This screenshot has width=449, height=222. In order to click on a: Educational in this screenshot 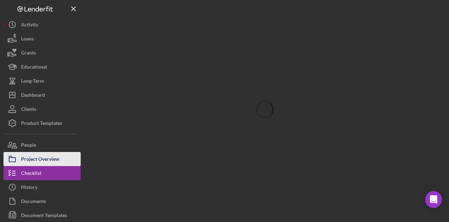, I will do `click(42, 67)`.